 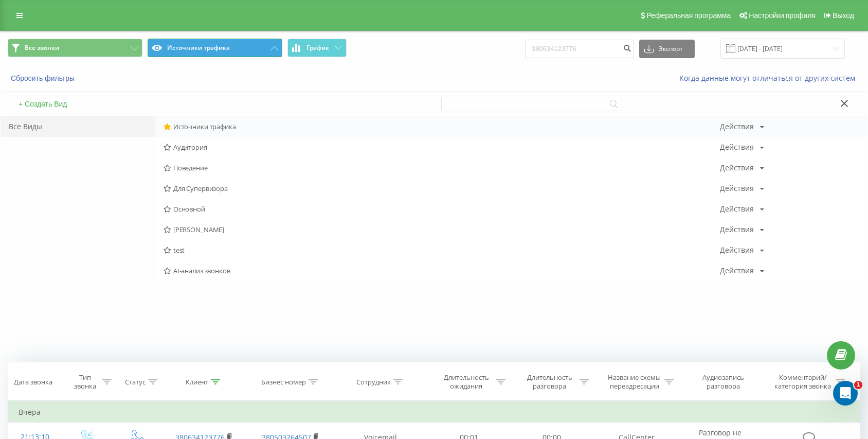 I want to click on button: График, so click(x=317, y=48).